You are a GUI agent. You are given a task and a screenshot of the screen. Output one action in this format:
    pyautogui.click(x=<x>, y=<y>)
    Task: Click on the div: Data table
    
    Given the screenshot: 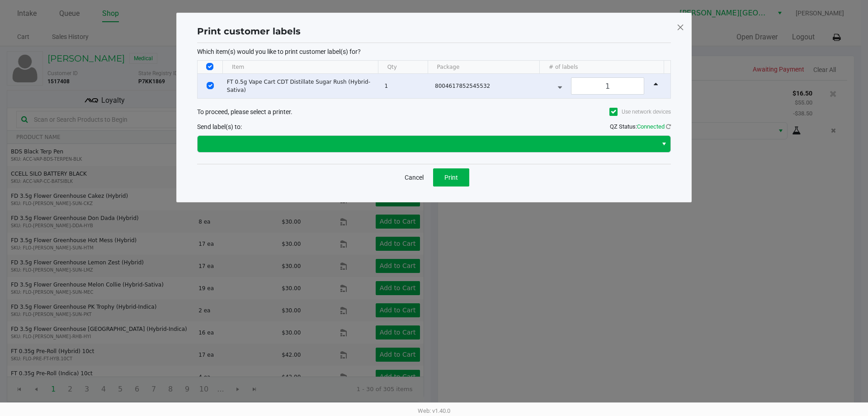 What is the action you would take?
    pyautogui.click(x=434, y=79)
    